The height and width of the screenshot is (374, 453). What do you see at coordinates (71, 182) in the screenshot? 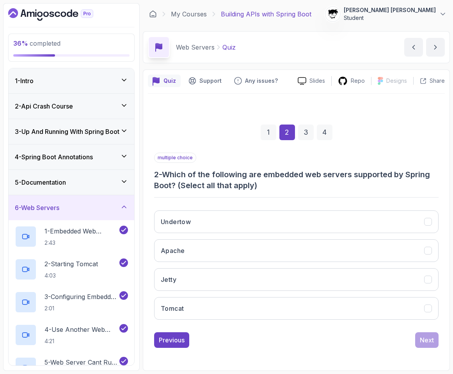
I see `button: 5-Documentation` at bounding box center [71, 182].